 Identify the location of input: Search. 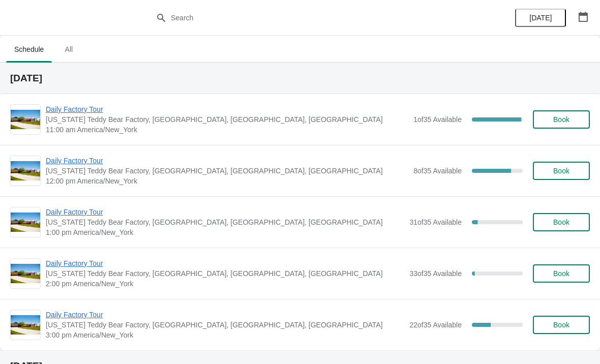
(310, 18).